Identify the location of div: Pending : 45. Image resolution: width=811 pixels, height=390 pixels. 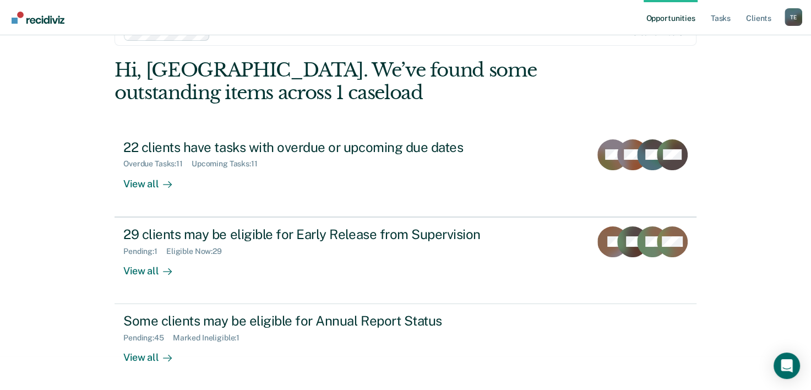
(148, 337).